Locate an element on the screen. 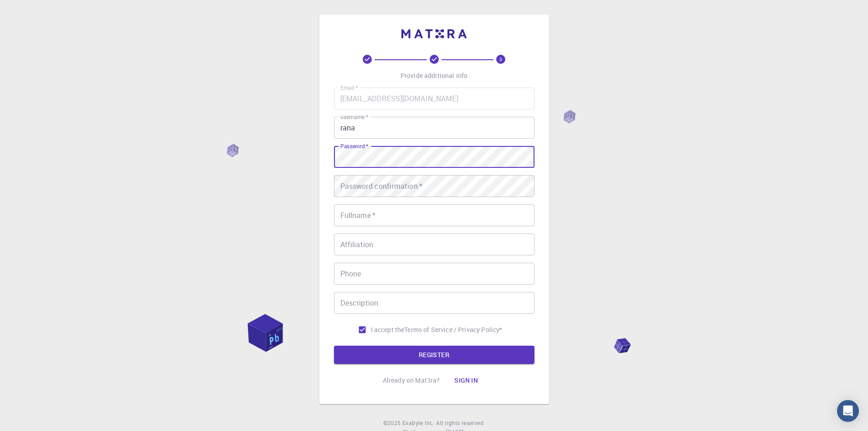 Image resolution: width=868 pixels, height=431 pixels. span: All rights reserved. is located at coordinates (460, 423).